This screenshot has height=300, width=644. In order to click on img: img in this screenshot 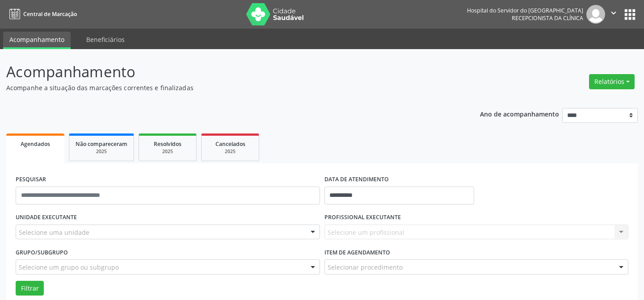, I will do `click(595, 14)`.